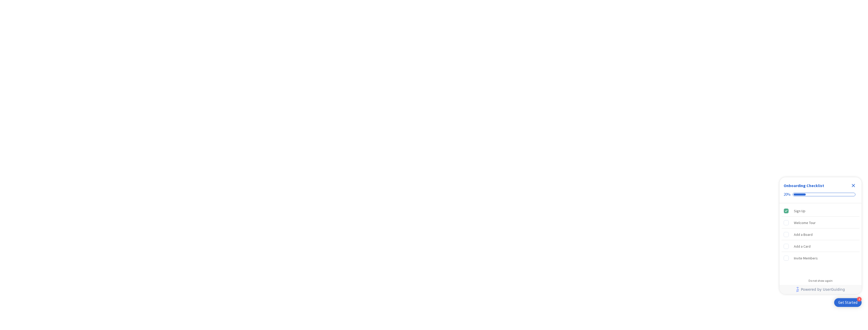 This screenshot has height=330, width=868. Describe the element at coordinates (805, 223) in the screenshot. I see `div: Welcome Tour` at that location.